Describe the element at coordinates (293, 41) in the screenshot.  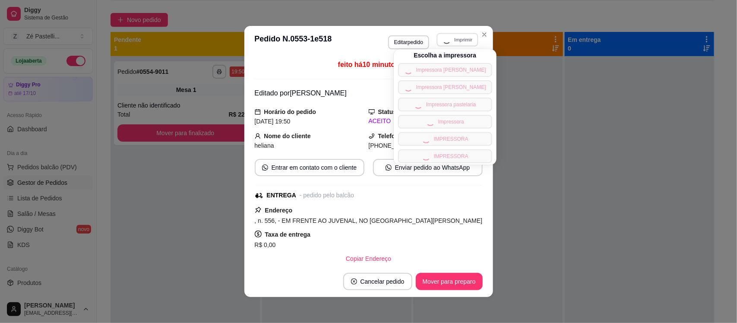
I see `h3: Pedido N. 0553-1e518` at that location.